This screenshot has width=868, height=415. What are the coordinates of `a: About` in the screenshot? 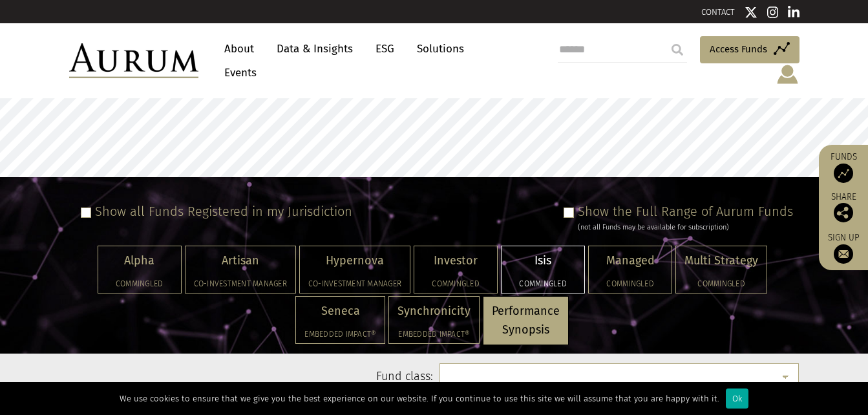 It's located at (239, 49).